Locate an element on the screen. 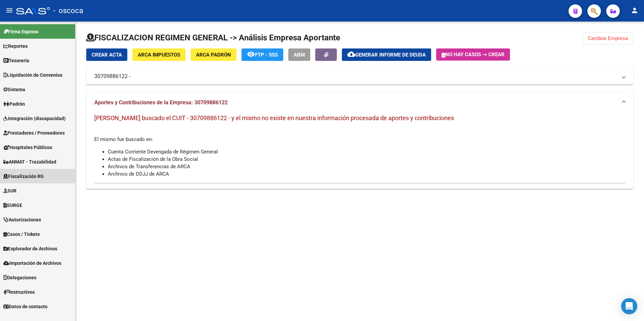 The image size is (644, 321). span: Hospitales Públicos is located at coordinates (28, 147).